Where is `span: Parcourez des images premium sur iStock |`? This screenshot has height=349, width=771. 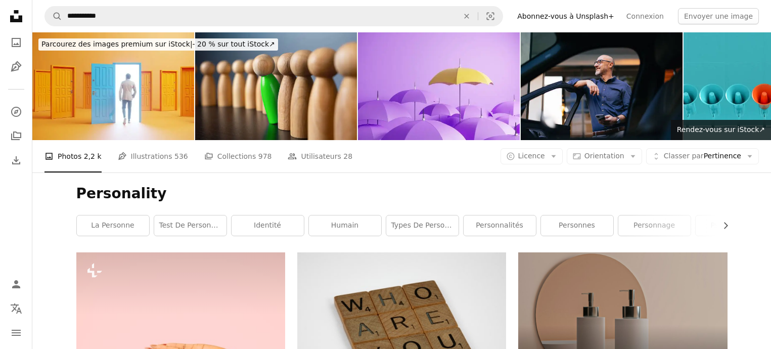
span: Parcourez des images premium sur iStock | is located at coordinates (117, 44).